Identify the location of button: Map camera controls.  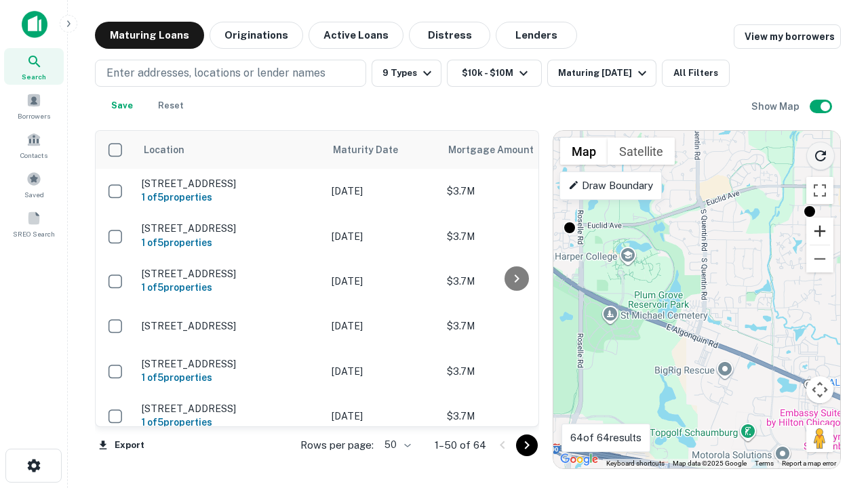
(820, 390).